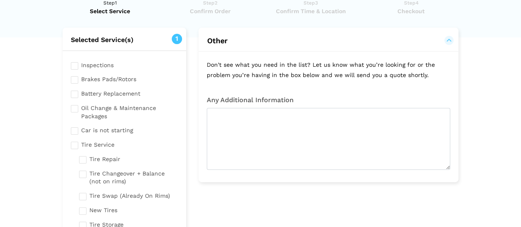 The image size is (521, 227). What do you see at coordinates (328, 100) in the screenshot?
I see `h3: Any Additional Information` at bounding box center [328, 100].